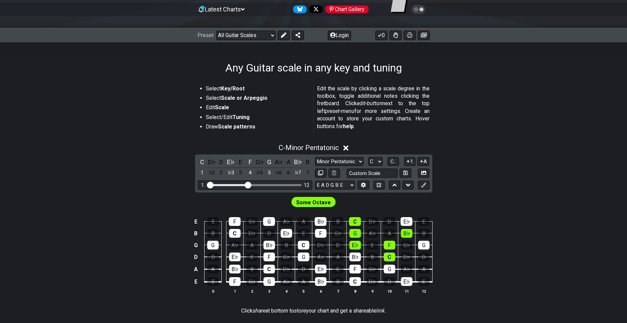  What do you see at coordinates (196, 233) in the screenshot?
I see `td: B` at bounding box center [196, 233].